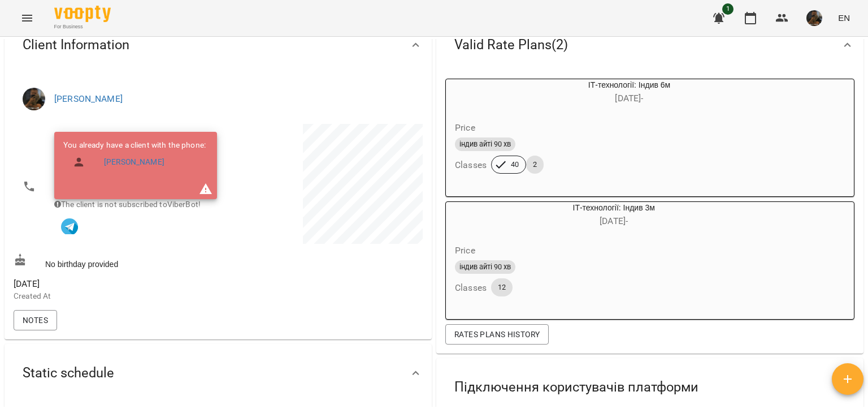 This screenshot has width=868, height=413. Describe the element at coordinates (35, 320) in the screenshot. I see `span: Notes` at that location.